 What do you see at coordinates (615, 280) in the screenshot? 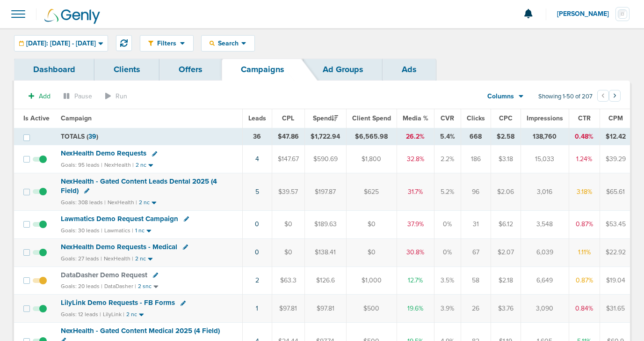
I see `td: $19.04` at bounding box center [615, 280].